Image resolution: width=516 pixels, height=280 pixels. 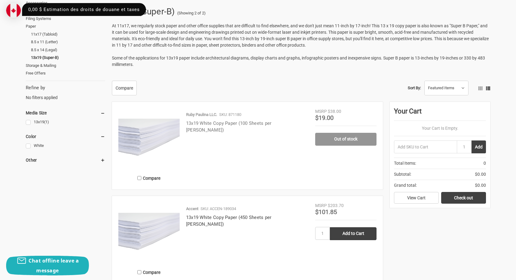 What do you see at coordinates (65, 136) in the screenshot?
I see `h5: Color` at bounding box center [65, 136].